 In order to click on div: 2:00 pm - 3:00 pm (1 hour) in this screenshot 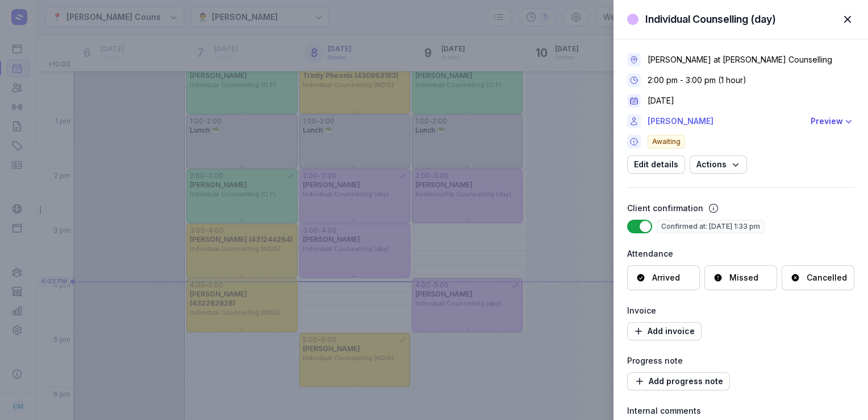, I will do `click(698, 80)`.